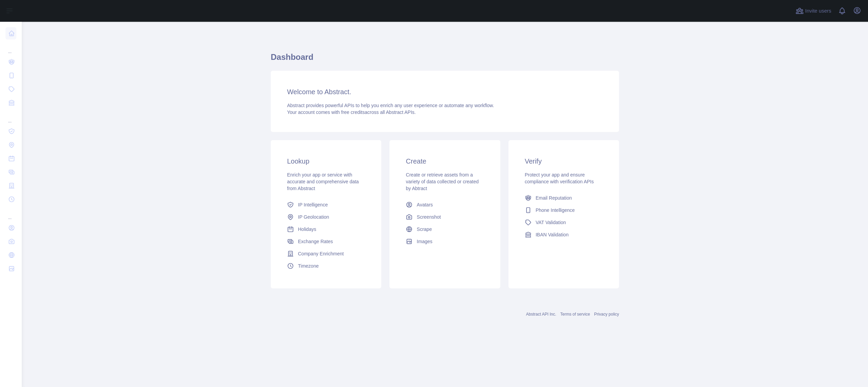 This screenshot has width=868, height=387. Describe the element at coordinates (390, 106) in the screenshot. I see `span: Abstract provides powerful APIs to help you enrich any user experience or automate any workflow.` at that location.